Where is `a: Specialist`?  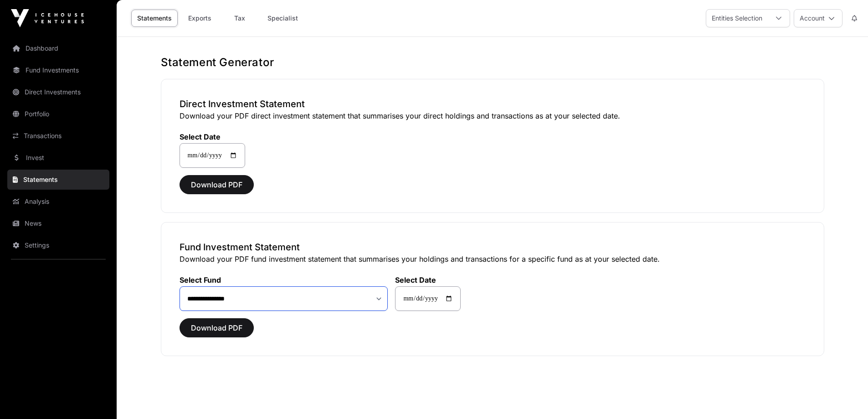
a: Specialist is located at coordinates (283, 18).